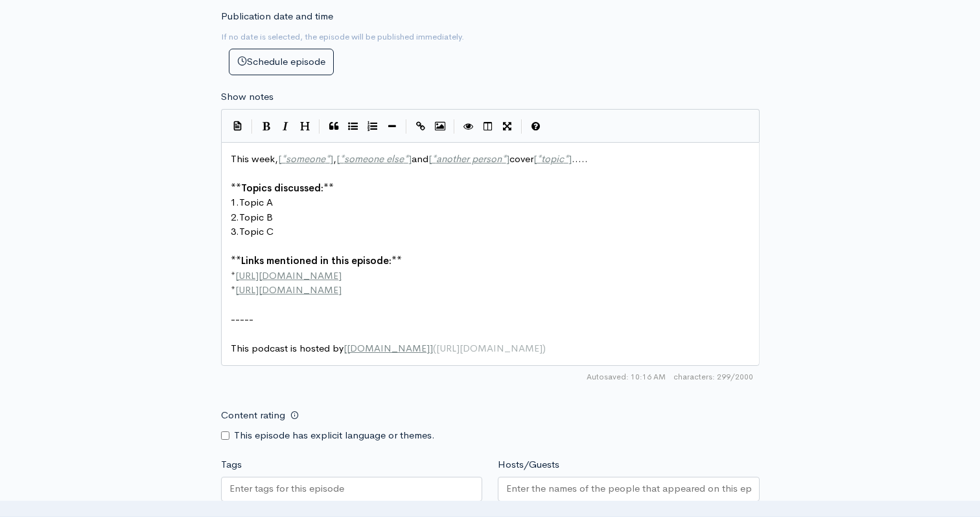  What do you see at coordinates (256, 231) in the screenshot?
I see `span: Topic C` at bounding box center [256, 231].